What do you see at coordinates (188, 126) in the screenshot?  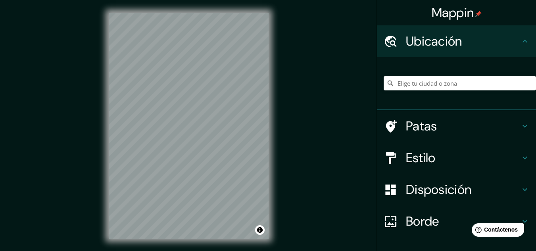 I see `canvas: Mapa` at bounding box center [188, 126].